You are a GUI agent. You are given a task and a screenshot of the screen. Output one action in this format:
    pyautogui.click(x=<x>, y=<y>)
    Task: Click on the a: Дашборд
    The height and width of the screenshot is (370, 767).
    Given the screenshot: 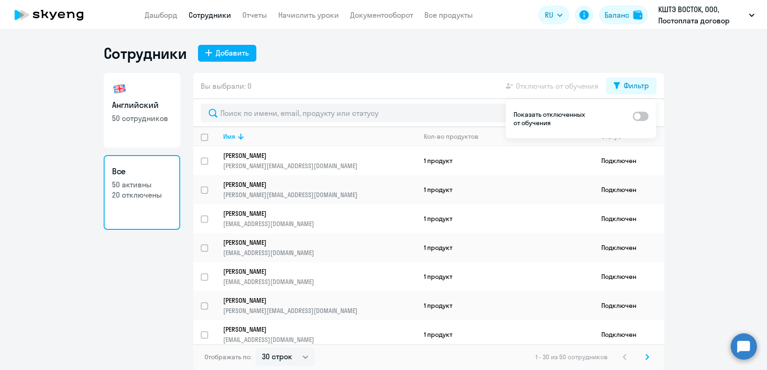 What is the action you would take?
    pyautogui.click(x=161, y=15)
    